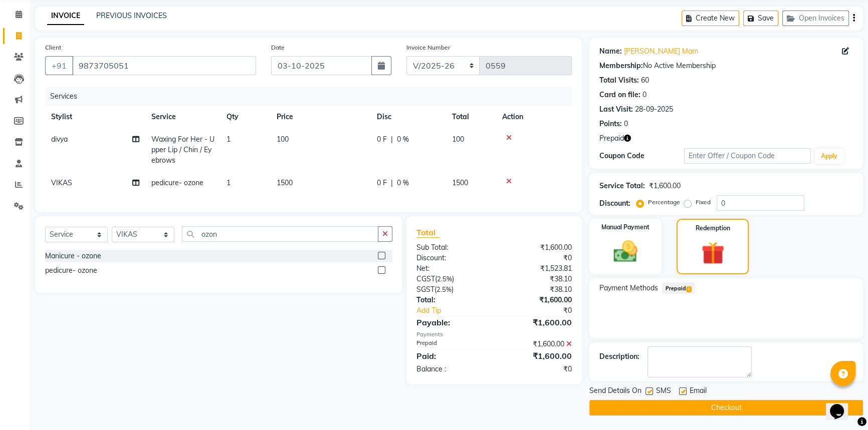 The height and width of the screenshot is (430, 868). Describe the element at coordinates (54, 48) in the screenshot. I see `label: Client` at that location.